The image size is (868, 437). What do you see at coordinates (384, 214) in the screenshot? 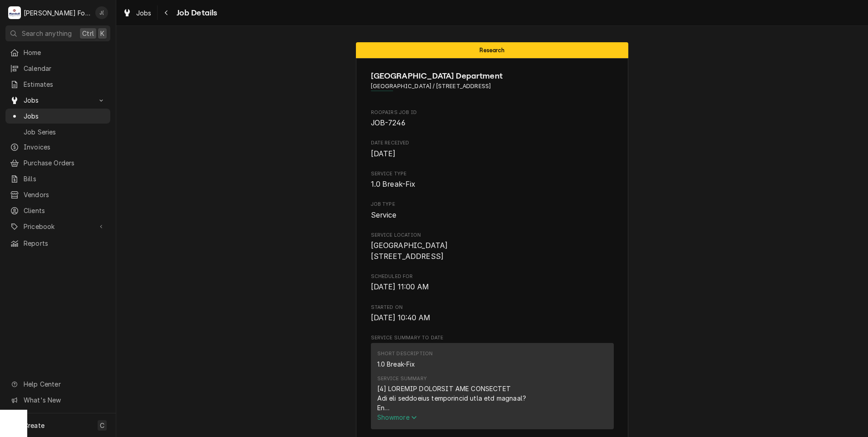
I see `span: Service` at bounding box center [384, 214].